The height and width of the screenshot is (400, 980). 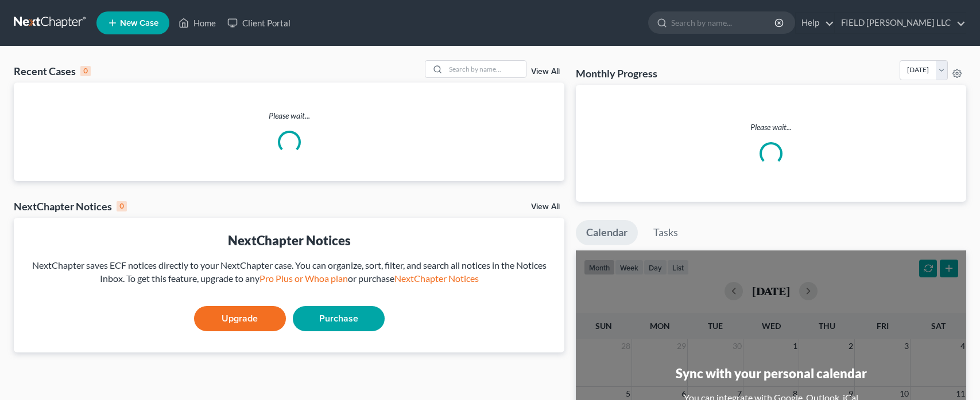 What do you see at coordinates (304, 278) in the screenshot?
I see `a: Pro Plus or Whoa plan` at bounding box center [304, 278].